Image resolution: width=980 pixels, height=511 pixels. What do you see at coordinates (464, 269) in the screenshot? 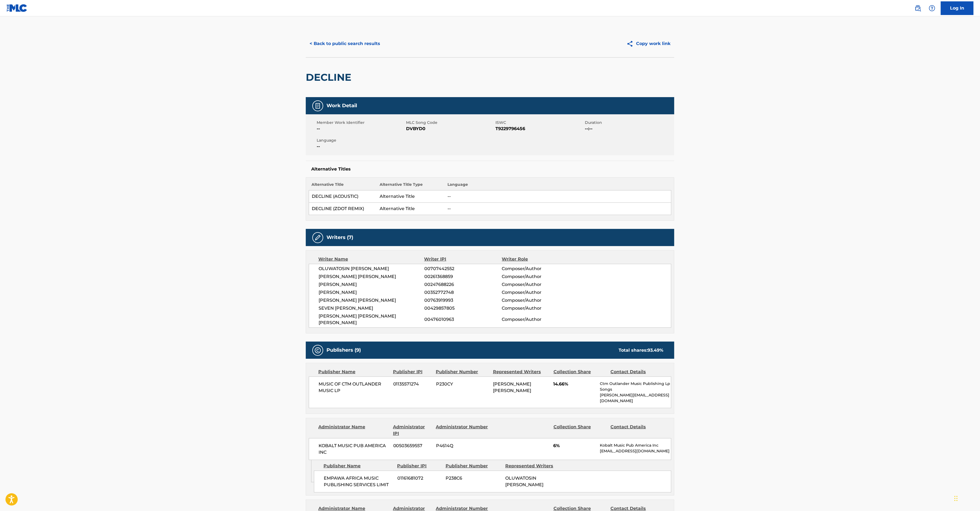
I see `span: 00707442552` at bounding box center [464, 269].